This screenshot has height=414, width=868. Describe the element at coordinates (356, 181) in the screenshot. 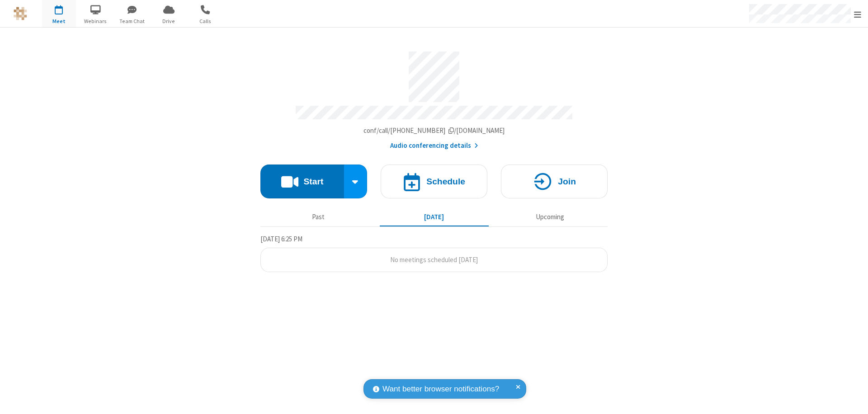

I see `div: Start conference options` at that location.